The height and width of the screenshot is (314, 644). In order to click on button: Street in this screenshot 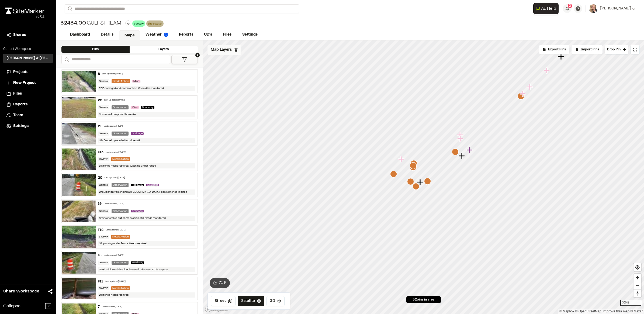, I will do `click(223, 301)`.